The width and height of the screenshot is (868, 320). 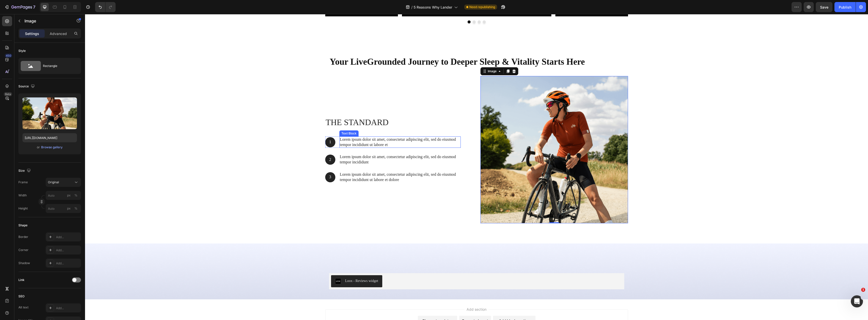 I want to click on p: Image, so click(x=46, y=21).